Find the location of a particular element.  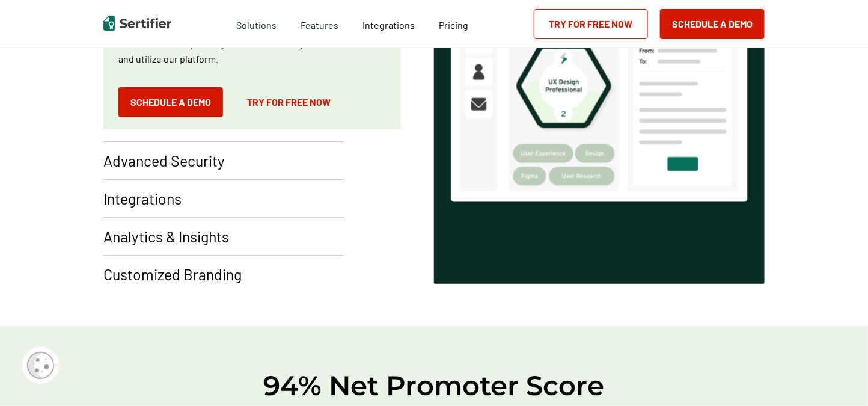

span: Pricing is located at coordinates (454, 25).